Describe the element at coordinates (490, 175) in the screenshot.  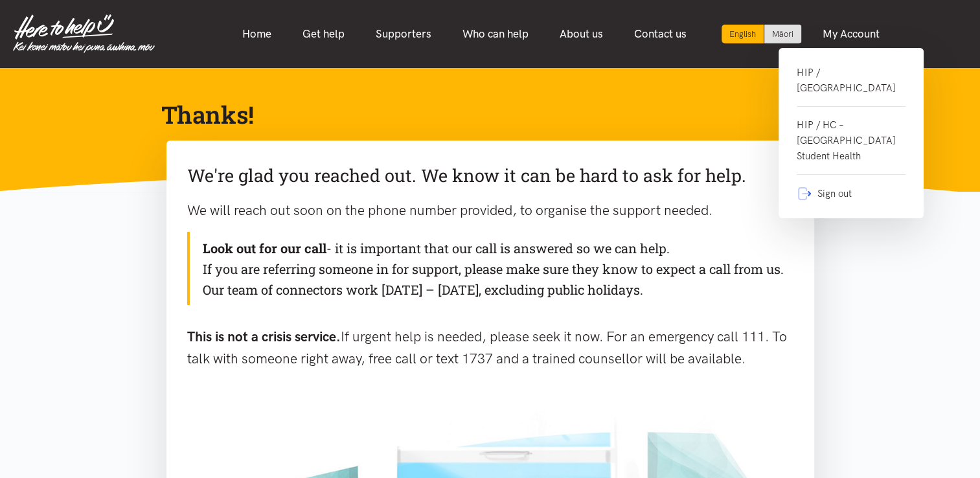
I see `p: We're glad you reached out. We know it can be hard to ask for help.` at that location.